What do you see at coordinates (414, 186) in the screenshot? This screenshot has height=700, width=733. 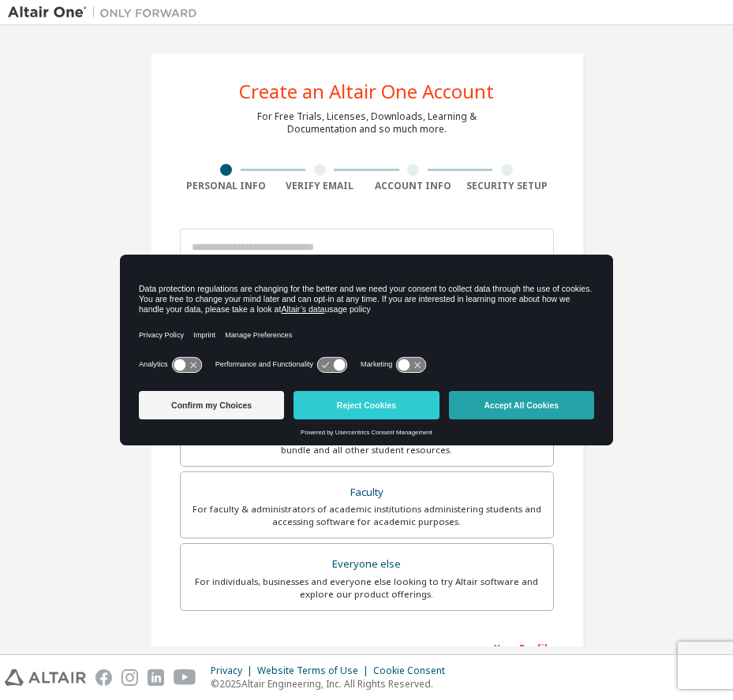 I see `div: Account Info` at bounding box center [414, 186].